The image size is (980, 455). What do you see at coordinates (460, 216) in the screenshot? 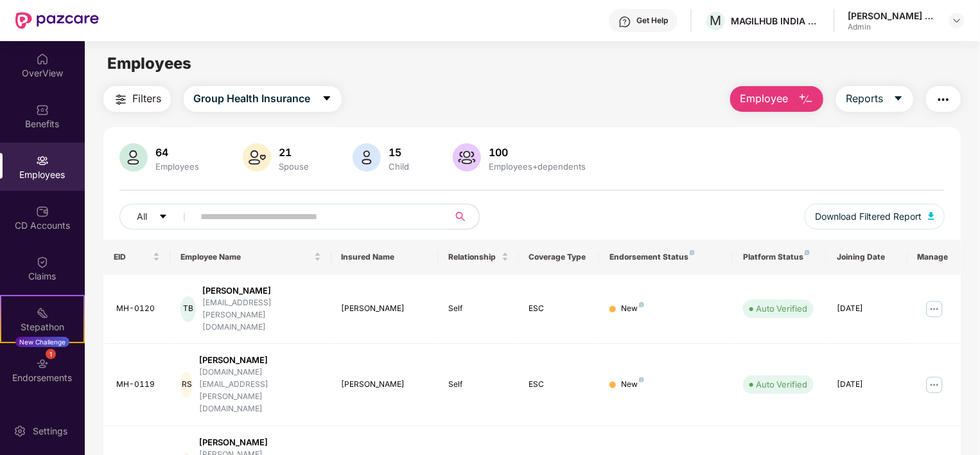
I see `span: search` at bounding box center [460, 216].